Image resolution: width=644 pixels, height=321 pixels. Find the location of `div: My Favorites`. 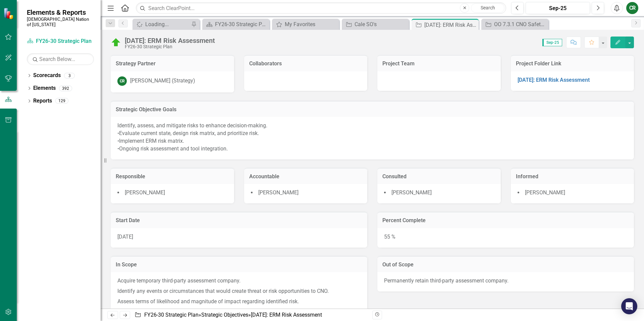

div: My Favorites is located at coordinates (311, 24).